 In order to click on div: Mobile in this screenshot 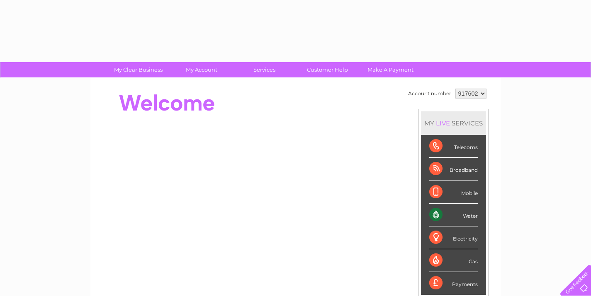, I will do `click(453, 192)`.